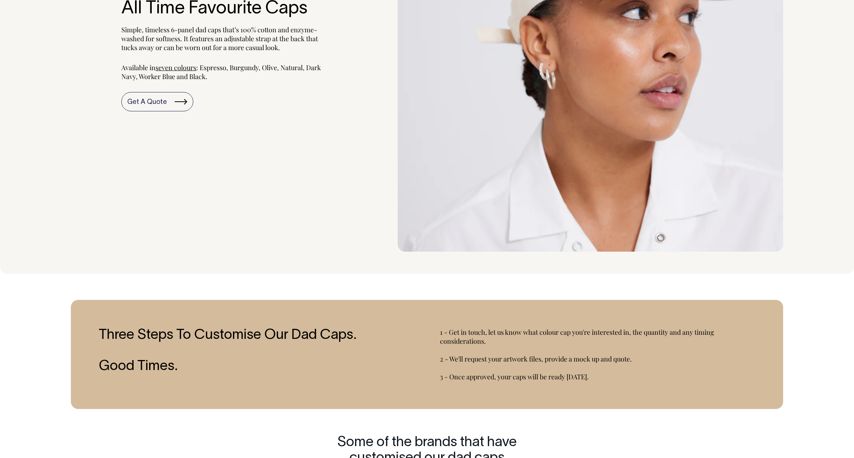  I want to click on p: 1 - Get in touch, let us know what colour cap you're interested in, the quantity and any timing c..., so click(597, 354).